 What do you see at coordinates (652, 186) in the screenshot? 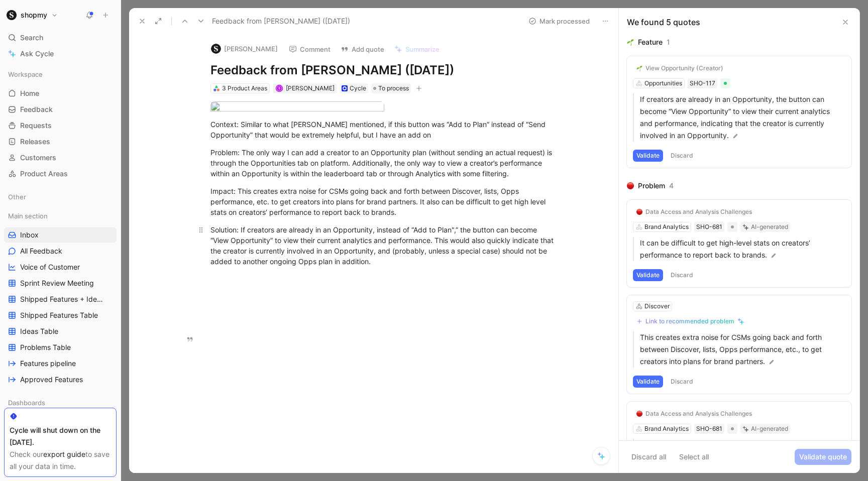
I see `div: Problem` at bounding box center [652, 186].